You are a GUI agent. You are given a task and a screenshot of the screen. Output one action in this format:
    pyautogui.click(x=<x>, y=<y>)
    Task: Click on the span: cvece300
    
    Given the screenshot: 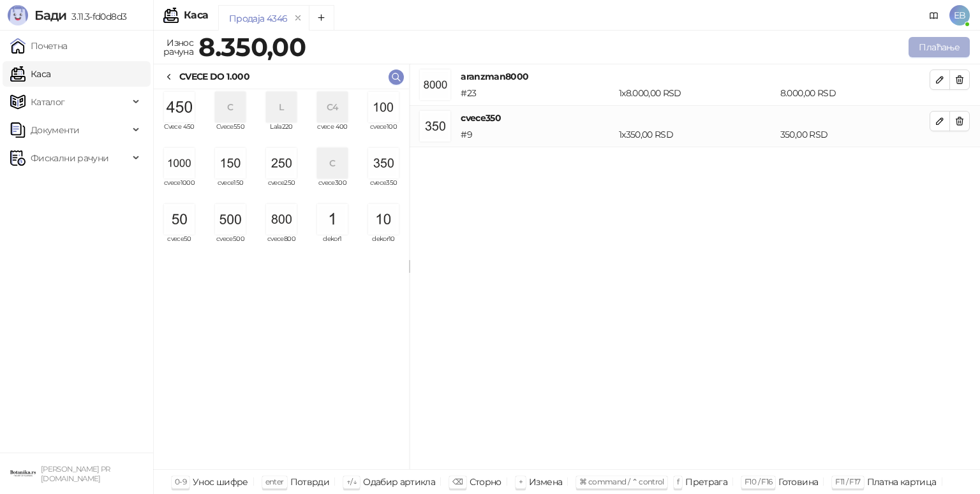 What is the action you would take?
    pyautogui.click(x=333, y=189)
    